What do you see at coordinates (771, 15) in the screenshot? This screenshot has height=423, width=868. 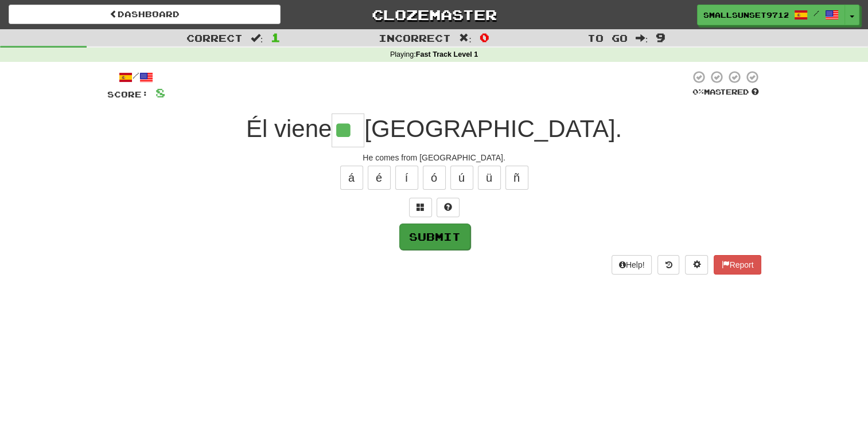 I see `a: SmallSunset9712 /` at bounding box center [771, 15].